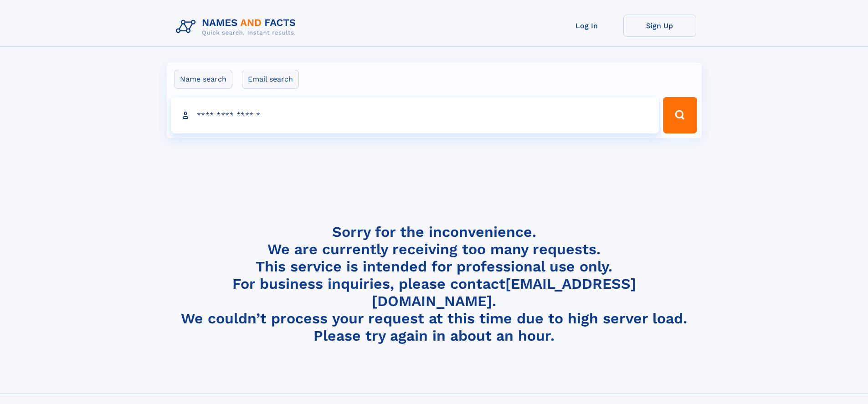 Image resolution: width=868 pixels, height=404 pixels. I want to click on a: Sign Up, so click(660, 26).